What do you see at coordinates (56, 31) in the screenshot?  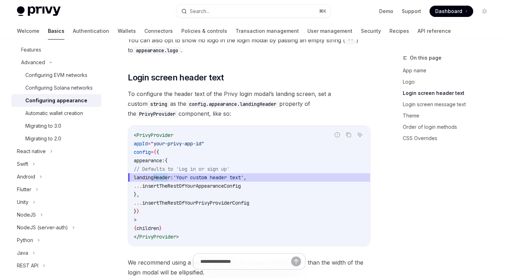 I see `a: Basics` at bounding box center [56, 31].